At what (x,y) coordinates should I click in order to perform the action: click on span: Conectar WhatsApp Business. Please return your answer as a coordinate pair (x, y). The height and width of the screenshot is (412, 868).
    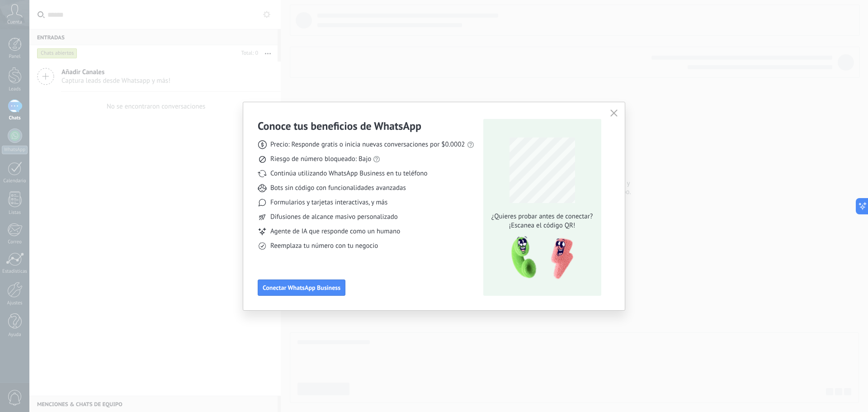
    Looking at the image, I should click on (302, 288).